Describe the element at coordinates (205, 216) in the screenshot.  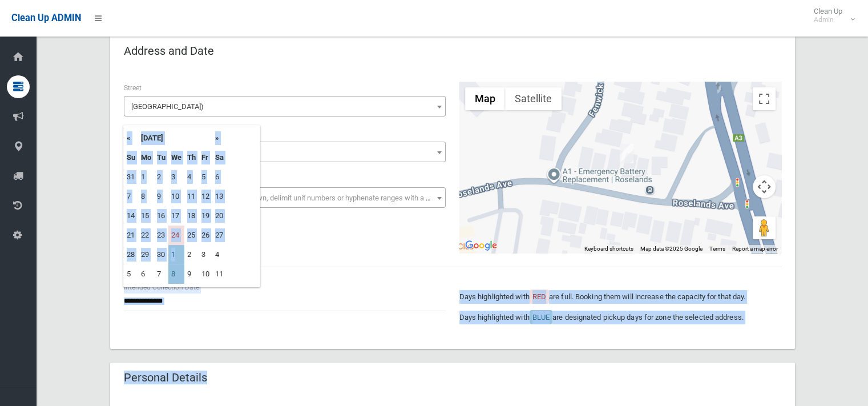
I see `td: 19` at that location.